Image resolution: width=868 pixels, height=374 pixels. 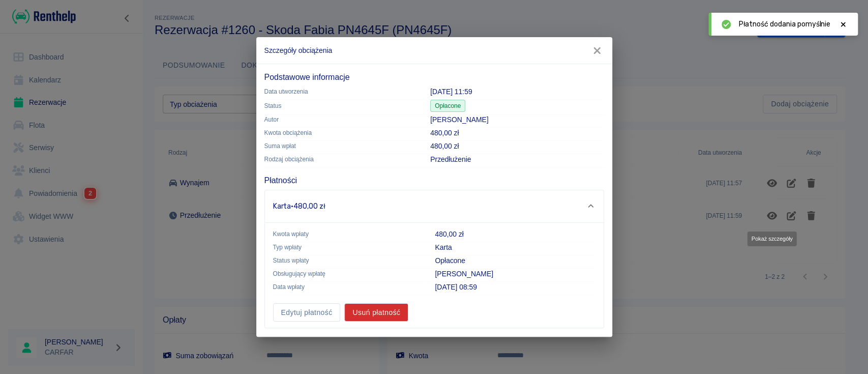 What do you see at coordinates (346, 273) in the screenshot?
I see `p: Obsługujący wpłatę` at bounding box center [346, 273].